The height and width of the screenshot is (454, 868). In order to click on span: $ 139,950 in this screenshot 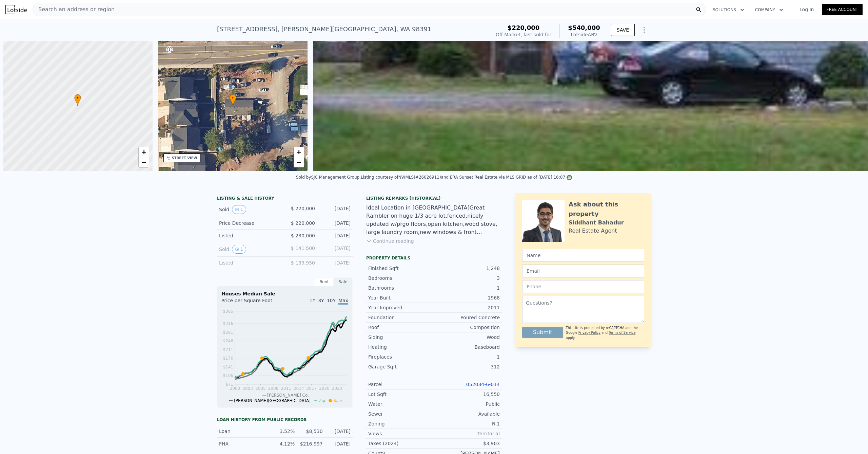, I will do `click(303, 263)`.